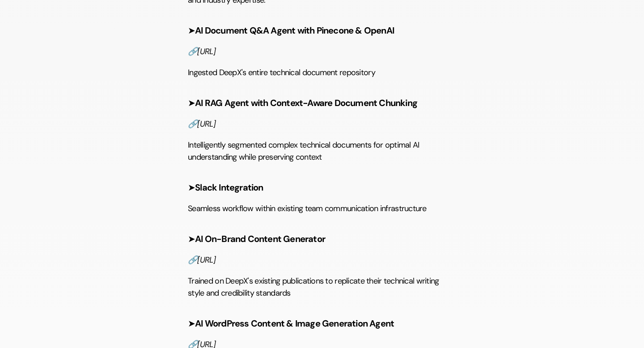 This screenshot has width=644, height=348. Describe the element at coordinates (322, 209) in the screenshot. I see `p: Seamless workflow within existing team communication infrastructure` at that location.